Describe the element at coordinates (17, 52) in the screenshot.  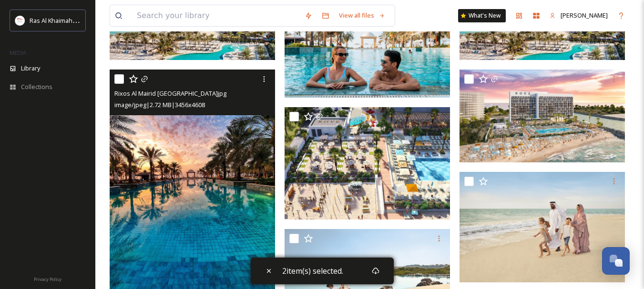
I see `span: MEDIA` at that location.